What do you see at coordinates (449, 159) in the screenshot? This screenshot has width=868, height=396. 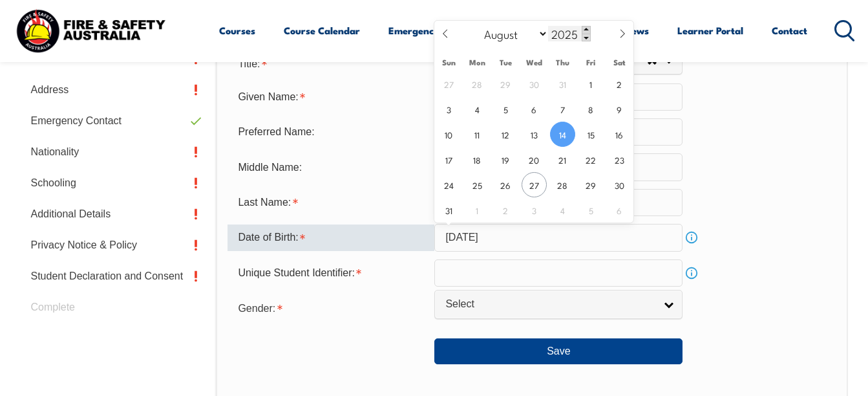 I see `span: August 17, 2025` at bounding box center [449, 159].